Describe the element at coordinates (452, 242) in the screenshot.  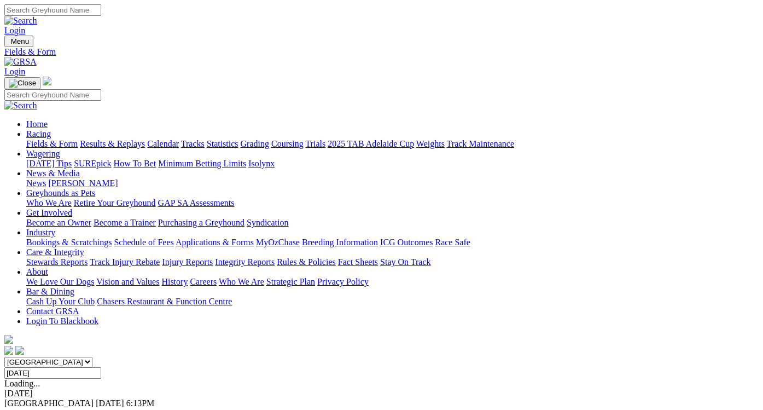
I see `a: Race Safe` at that location.